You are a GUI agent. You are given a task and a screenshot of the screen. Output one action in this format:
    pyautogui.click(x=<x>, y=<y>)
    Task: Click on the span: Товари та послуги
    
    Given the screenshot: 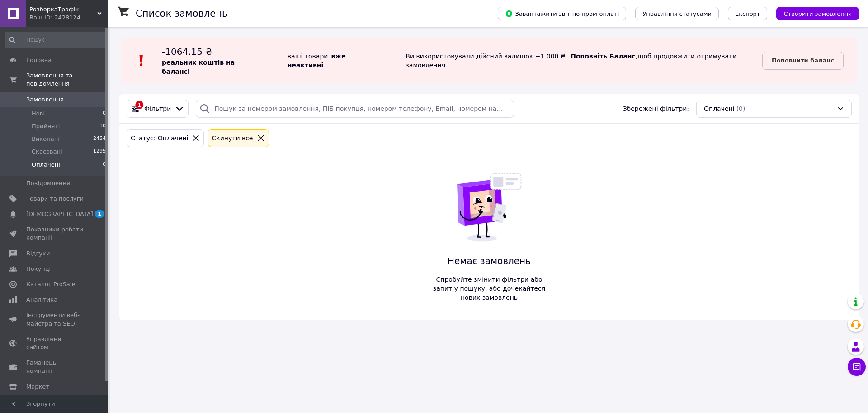 What is the action you would take?
    pyautogui.click(x=54, y=199)
    